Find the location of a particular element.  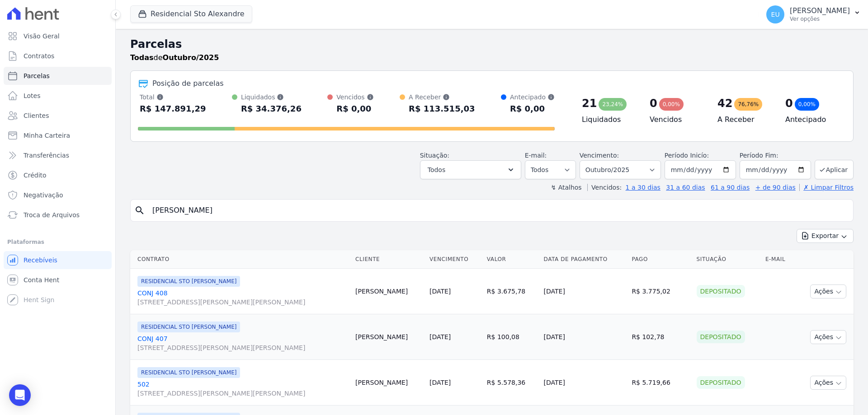

strong: Todas is located at coordinates (142, 57).